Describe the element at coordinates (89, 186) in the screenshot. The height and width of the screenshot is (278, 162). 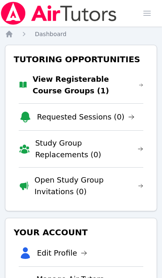
I see `a: Open Study Group Invitations (0)` at that location.